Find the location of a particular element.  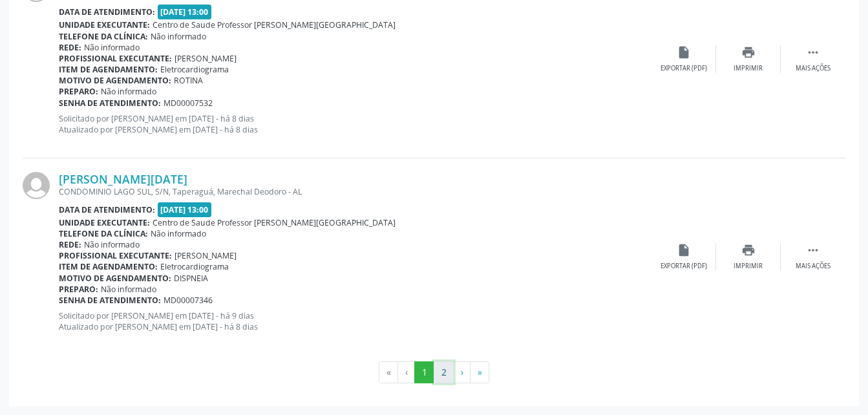

span: MD00007346 is located at coordinates (188, 300).